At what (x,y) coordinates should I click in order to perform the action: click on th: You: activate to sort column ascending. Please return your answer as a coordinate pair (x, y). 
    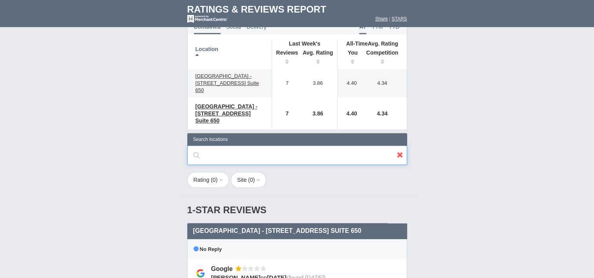
    Looking at the image, I should click on (350, 58).